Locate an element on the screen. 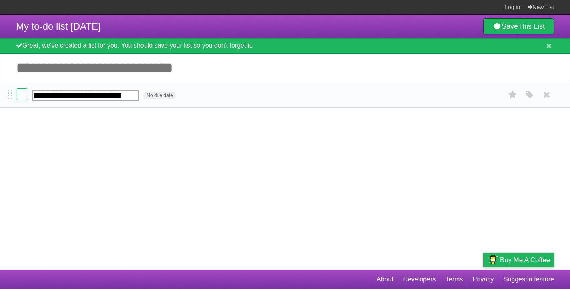 This screenshot has width=570, height=289. a: Buy me a coffee is located at coordinates (519, 260).